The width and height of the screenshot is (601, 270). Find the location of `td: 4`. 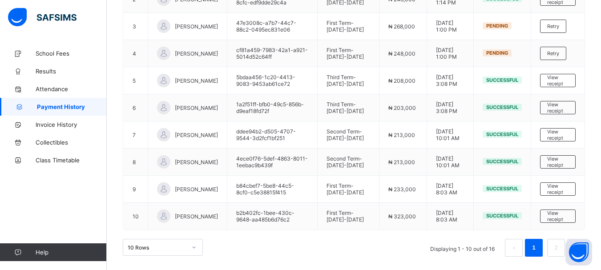

td: 4 is located at coordinates (136, 53).